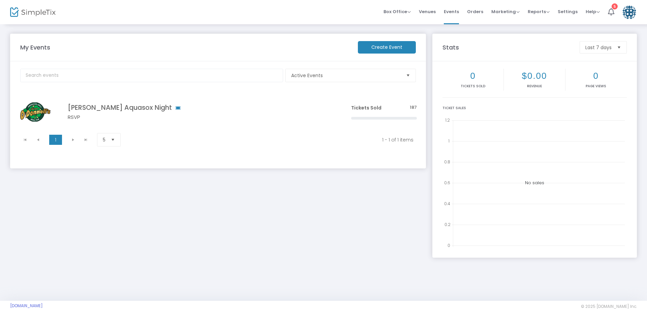 The height and width of the screenshot is (321, 647). I want to click on p: Page Views, so click(596, 86).